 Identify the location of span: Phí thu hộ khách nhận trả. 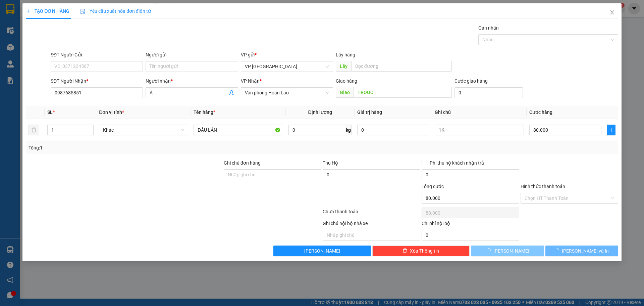
(457, 163).